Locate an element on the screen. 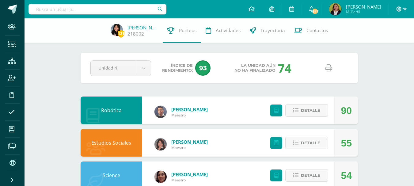  a: 218002 is located at coordinates (136, 34).